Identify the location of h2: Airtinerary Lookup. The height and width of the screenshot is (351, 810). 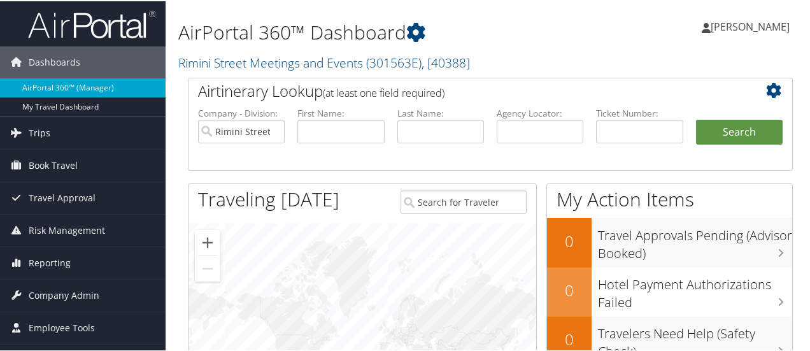
(465, 90).